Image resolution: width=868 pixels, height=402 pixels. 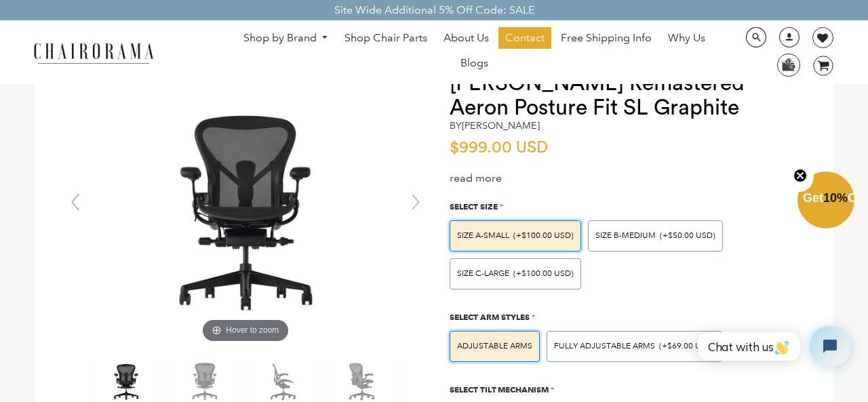 I want to click on span: Chat with us, so click(x=66, y=31).